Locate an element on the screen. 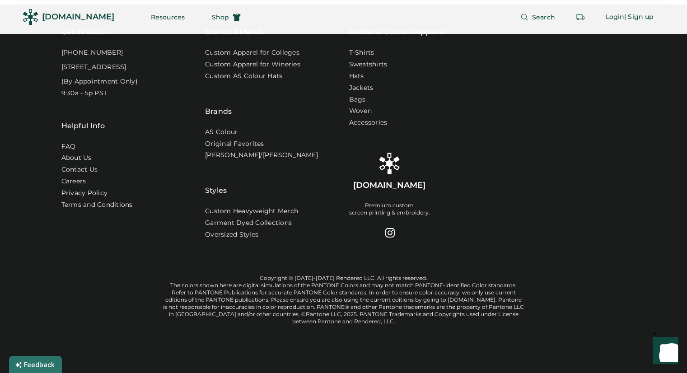  a: Contact Us is located at coordinates (79, 170).